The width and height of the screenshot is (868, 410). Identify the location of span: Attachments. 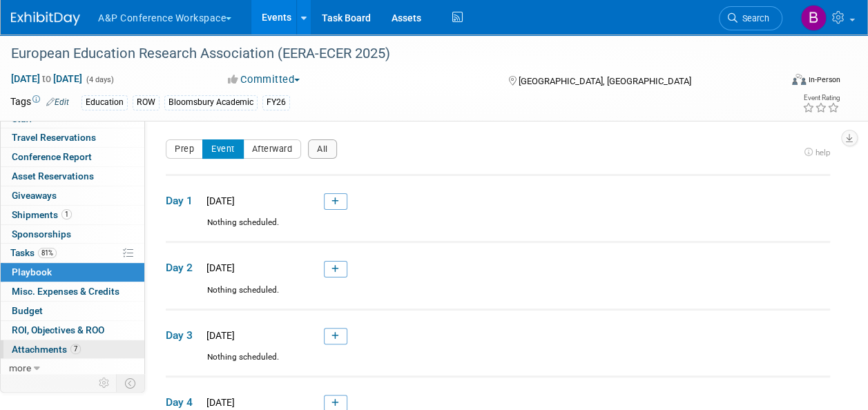
(47, 349).